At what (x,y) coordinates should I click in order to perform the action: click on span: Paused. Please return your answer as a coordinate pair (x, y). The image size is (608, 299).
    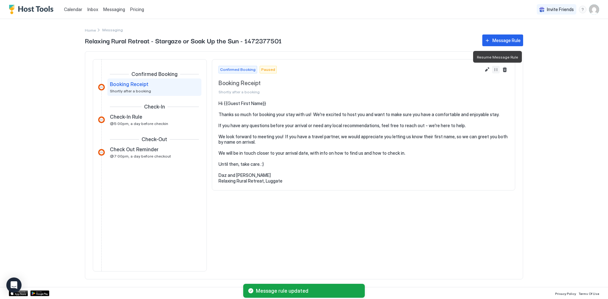
    Looking at the image, I should click on (268, 70).